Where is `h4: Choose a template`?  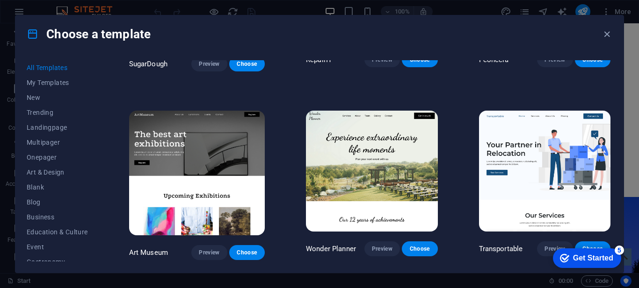
h4: Choose a template is located at coordinates (88, 34).